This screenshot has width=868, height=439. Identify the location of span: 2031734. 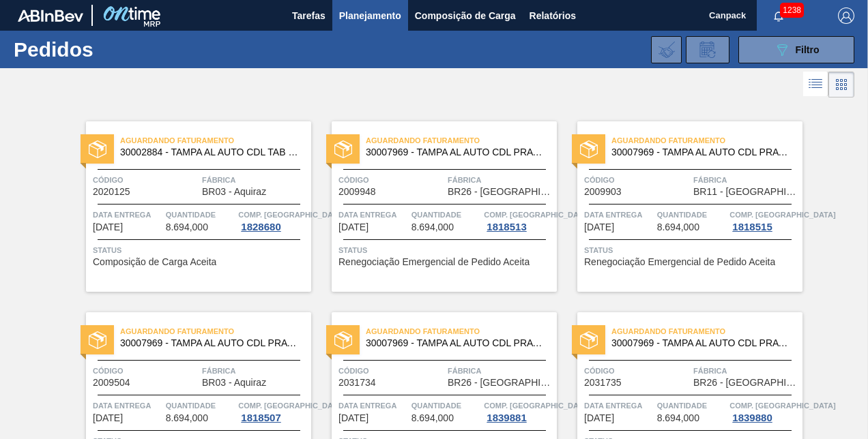
(357, 382).